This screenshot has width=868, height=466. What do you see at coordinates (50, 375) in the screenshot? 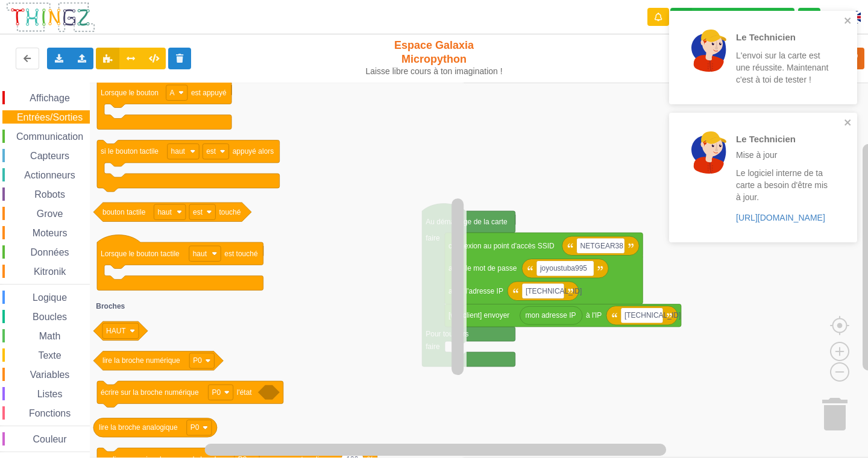
I see `span: Variables` at bounding box center [50, 375].